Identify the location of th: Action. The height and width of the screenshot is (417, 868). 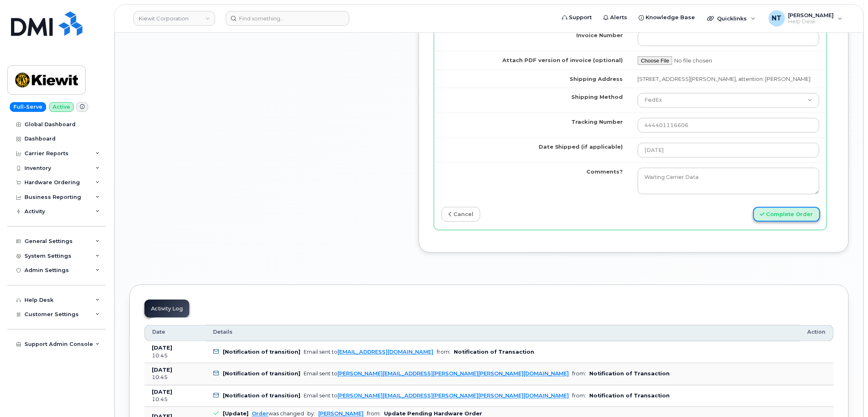
(817, 333).